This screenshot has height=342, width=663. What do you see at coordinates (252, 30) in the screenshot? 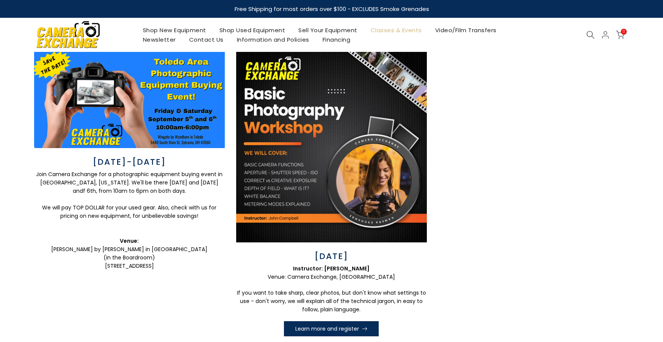
I see `a: Shop Used Equipment` at bounding box center [252, 30].